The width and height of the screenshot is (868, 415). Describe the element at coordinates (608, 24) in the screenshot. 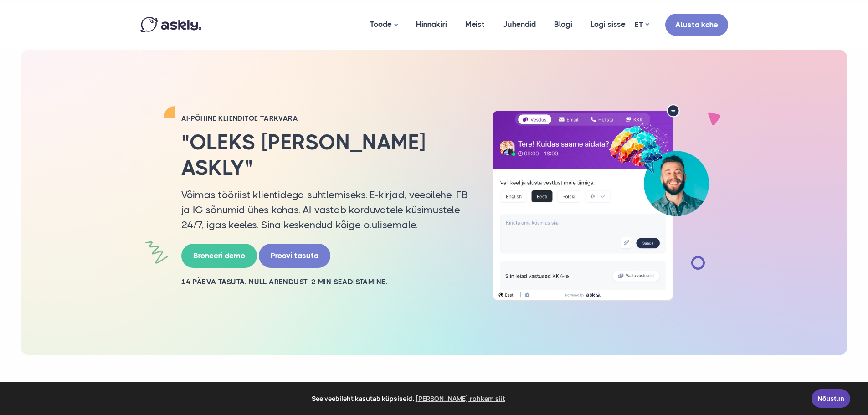

I see `a: Logi sisse` at that location.